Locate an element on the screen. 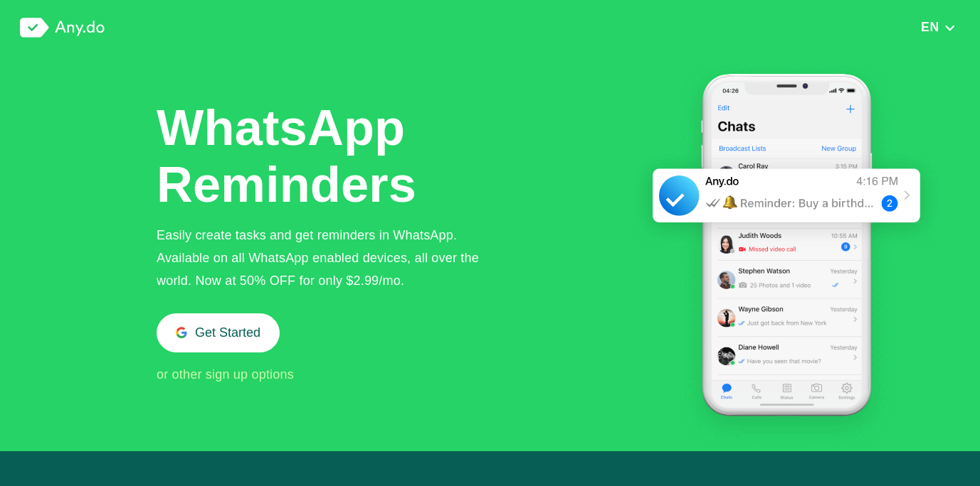 The height and width of the screenshot is (486, 980). span: or other sign up options is located at coordinates (225, 375).